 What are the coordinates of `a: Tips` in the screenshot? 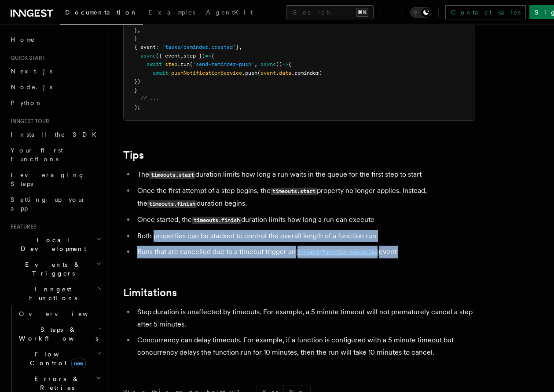 It's located at (134, 155).